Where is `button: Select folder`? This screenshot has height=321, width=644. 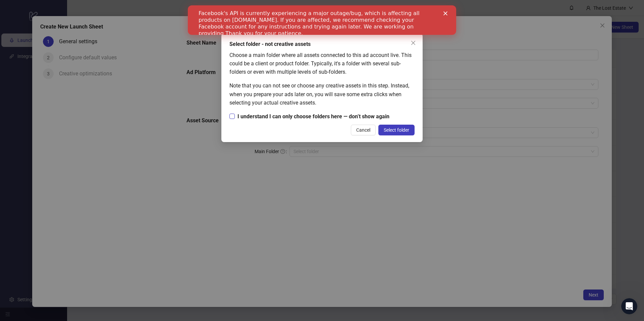 button: Select folder is located at coordinates (397, 130).